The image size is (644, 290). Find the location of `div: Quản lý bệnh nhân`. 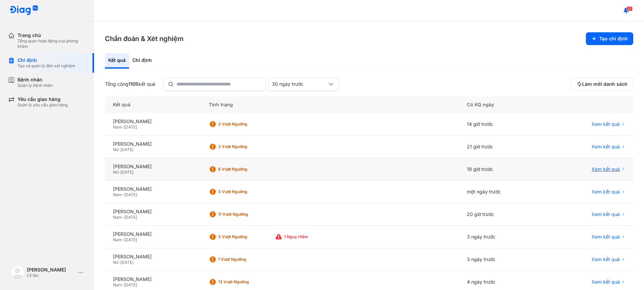

div: Quản lý bệnh nhân is located at coordinates (35, 85).